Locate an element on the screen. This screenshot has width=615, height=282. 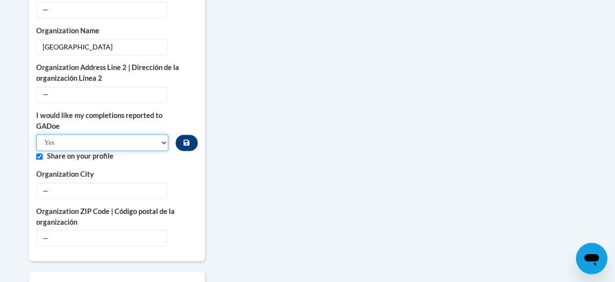
label: I would like my completions reported to GADoe is located at coordinates (102, 121).